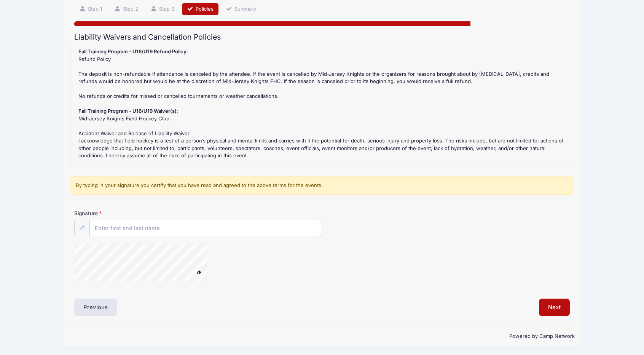 This screenshot has width=644, height=355. What do you see at coordinates (163, 9) in the screenshot?
I see `a: Step 3` at bounding box center [163, 9].